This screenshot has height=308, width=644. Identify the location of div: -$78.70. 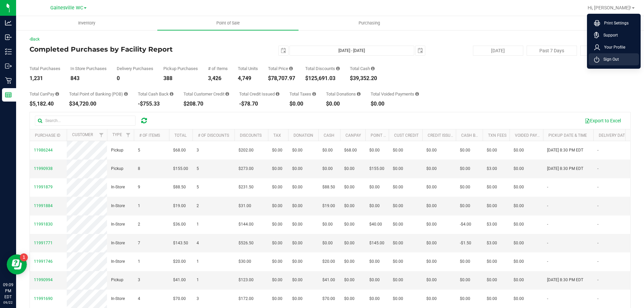
(259, 104).